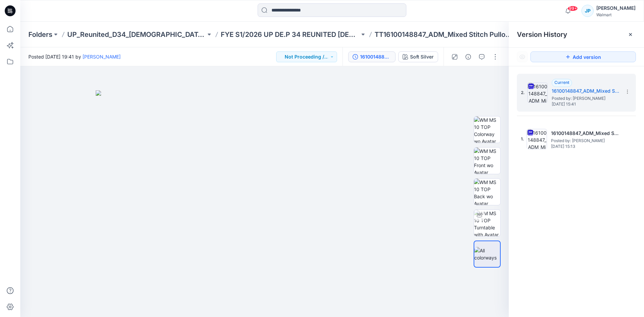 Image resolution: width=644 pixels, height=317 pixels. I want to click on div: 16100148847_ADM_Mixed Stitch Pullover, so click(375, 57).